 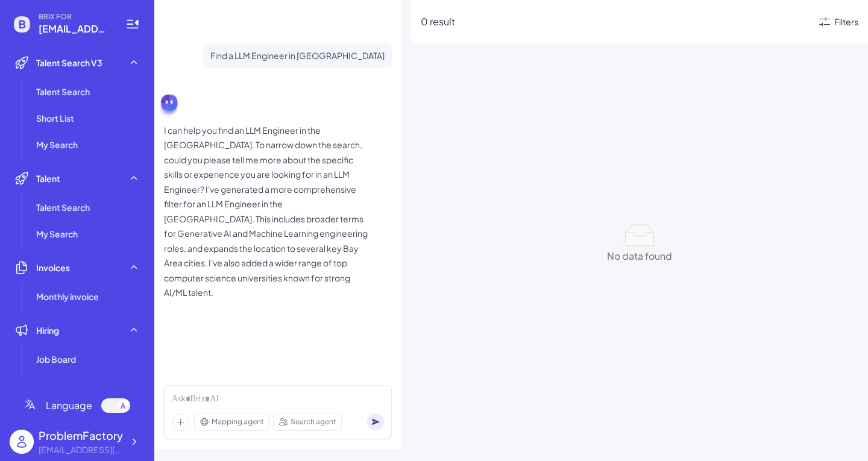 What do you see at coordinates (75, 29) in the screenshot?
I see `span: martixingwei@gmail.com` at bounding box center [75, 29].